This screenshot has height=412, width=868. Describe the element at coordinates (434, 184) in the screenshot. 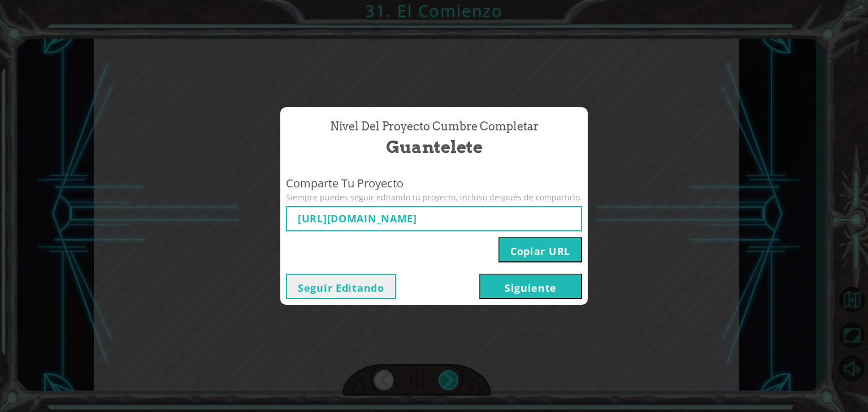

I see `span: Comparte Tu Proyecto` at that location.